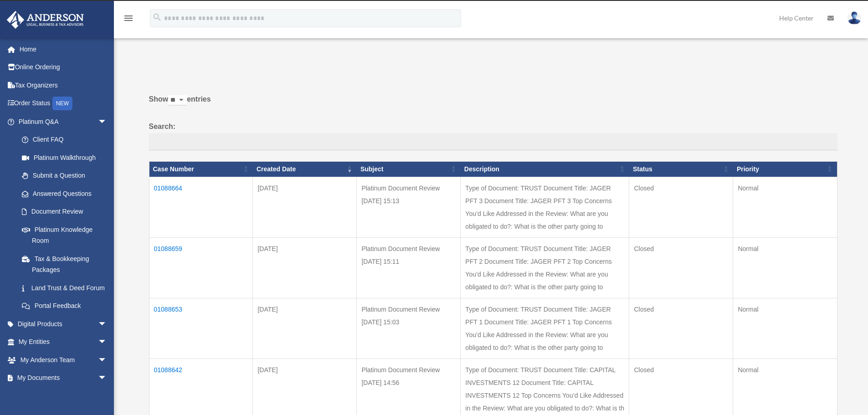 The height and width of the screenshot is (415, 868). I want to click on th: Case Number: activate to sort column ascending, so click(201, 169).